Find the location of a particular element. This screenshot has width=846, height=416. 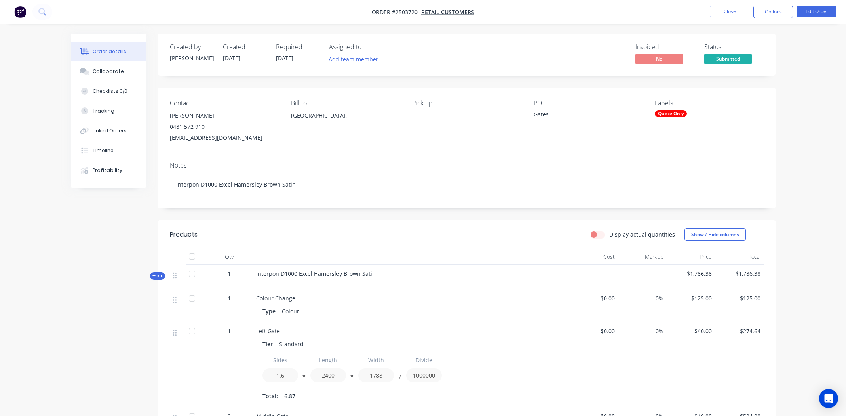

button: Options is located at coordinates (774, 12).